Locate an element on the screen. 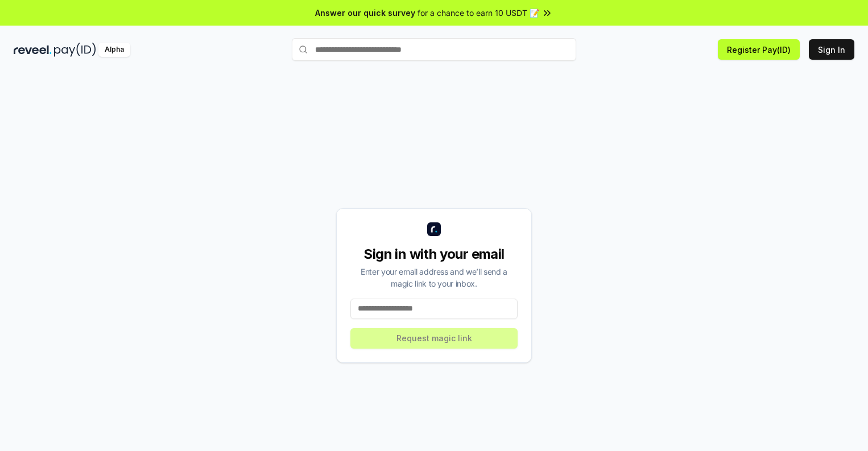  button: Sign In is located at coordinates (832, 49).